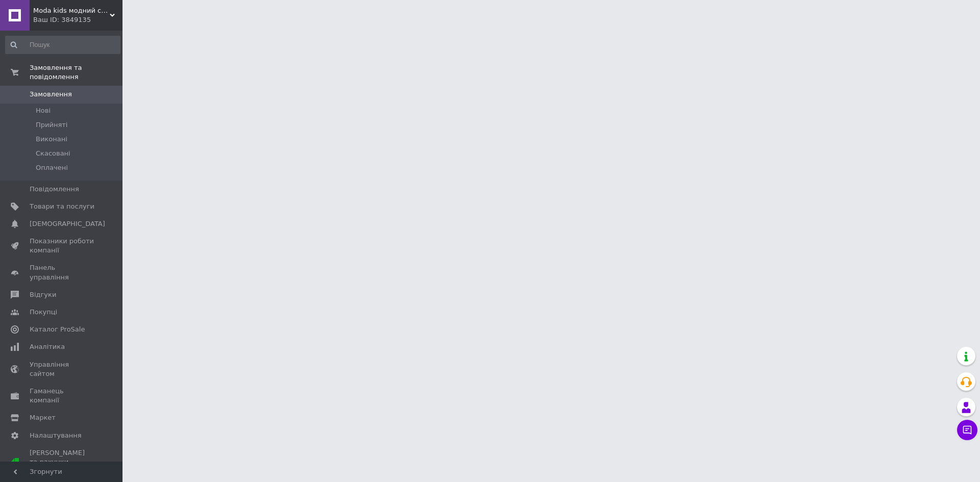 This screenshot has width=980, height=482. Describe the element at coordinates (56, 436) in the screenshot. I see `span: Налаштування` at that location.